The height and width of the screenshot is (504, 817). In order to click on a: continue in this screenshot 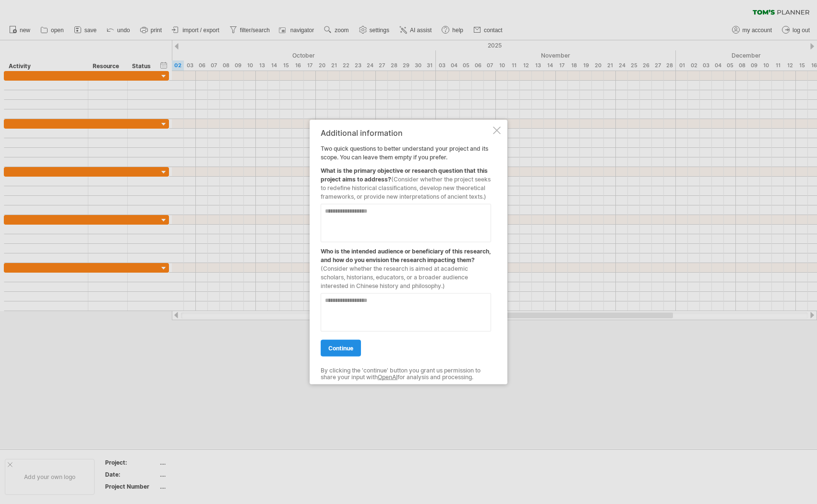, I will do `click(341, 348)`.